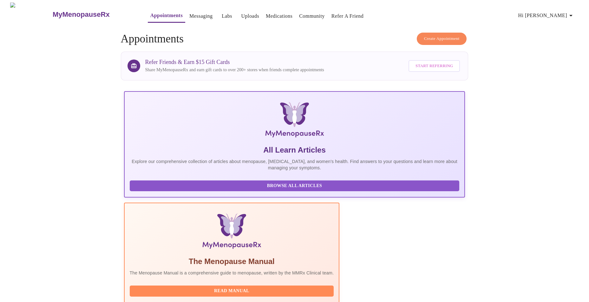 The image size is (589, 302). I want to click on a: Community, so click(312, 16).